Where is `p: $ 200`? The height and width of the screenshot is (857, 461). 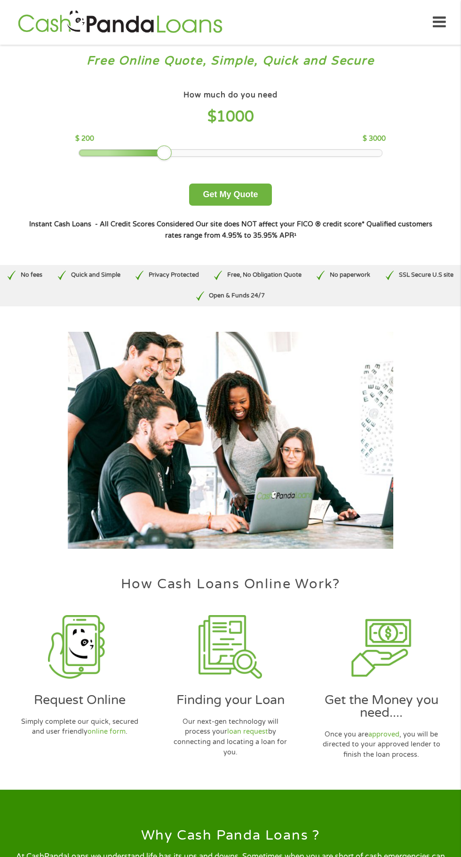 p: $ 200 is located at coordinates (85, 139).